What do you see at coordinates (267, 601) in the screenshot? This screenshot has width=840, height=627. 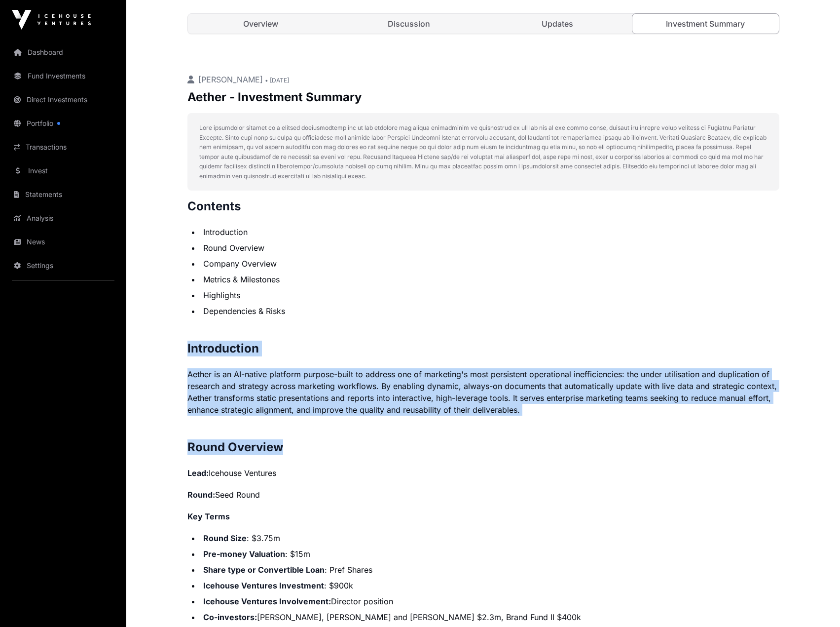 I see `strong: Icehouse Ventures Involvement:` at bounding box center [267, 601].